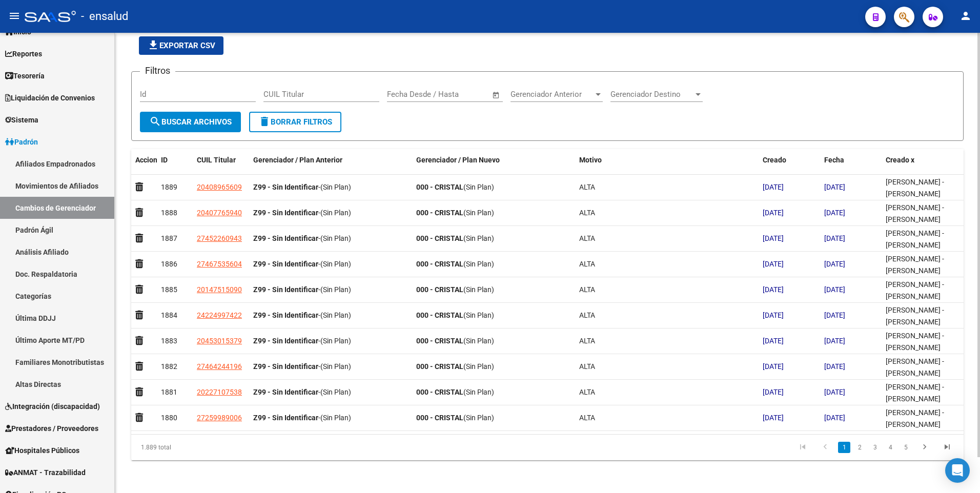 Image resolution: width=980 pixels, height=493 pixels. Describe the element at coordinates (802, 447) in the screenshot. I see `a: go to first page` at that location.